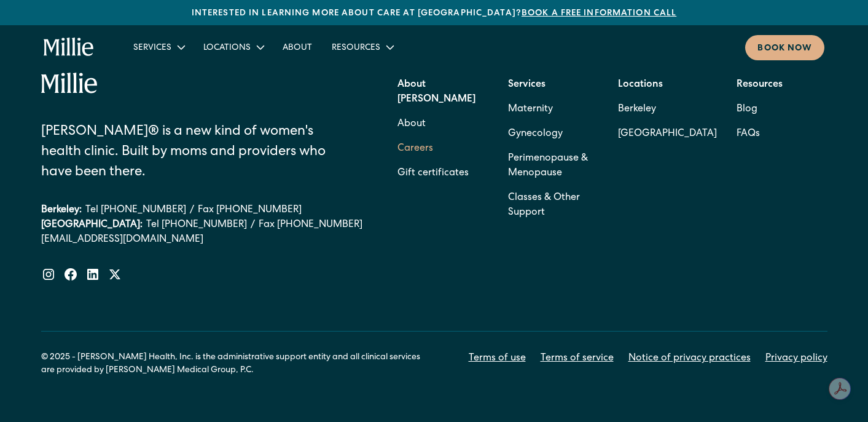 Image resolution: width=868 pixels, height=422 pixels. What do you see at coordinates (785, 48) in the screenshot?
I see `a: Book now` at bounding box center [785, 48].